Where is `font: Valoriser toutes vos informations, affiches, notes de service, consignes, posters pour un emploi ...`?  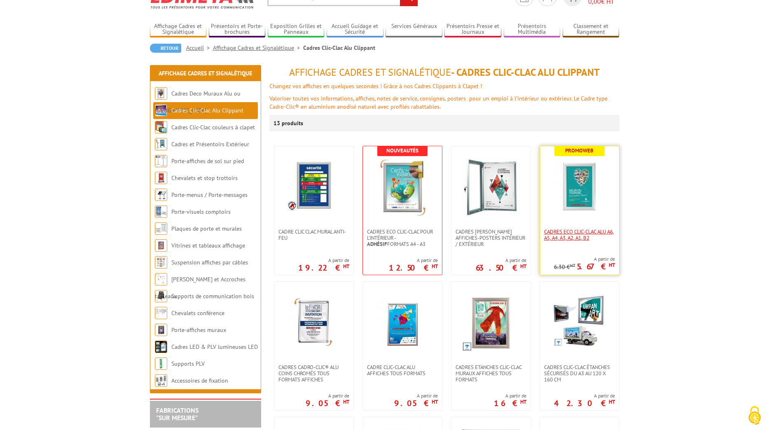
font: Valoriser toutes vos informations, affiches, notes de service, consignes, posters pour un emploi ... is located at coordinates (438, 103).